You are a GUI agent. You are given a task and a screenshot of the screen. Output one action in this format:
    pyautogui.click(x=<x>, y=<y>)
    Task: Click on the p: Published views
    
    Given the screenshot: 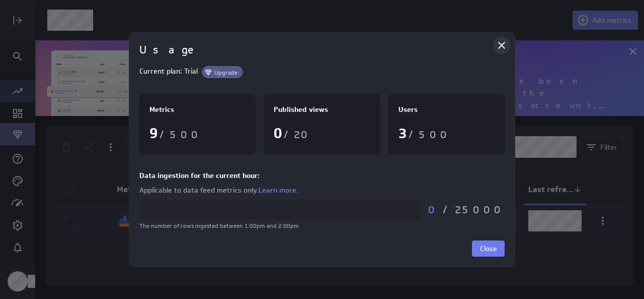 What is the action you would take?
    pyautogui.click(x=322, y=110)
    